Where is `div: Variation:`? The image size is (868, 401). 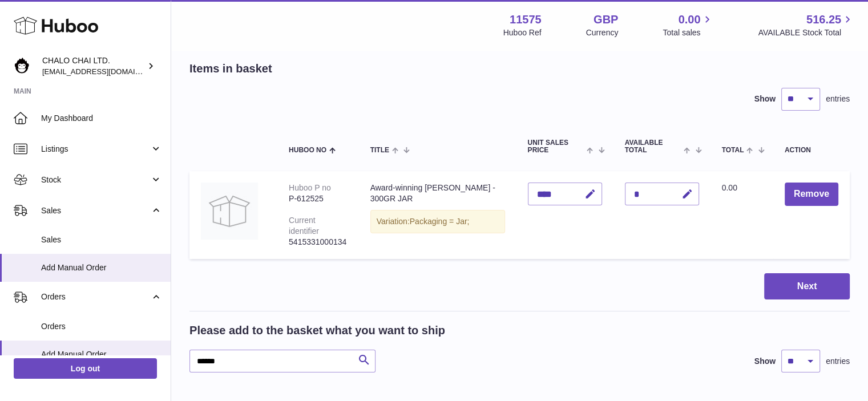
div: Variation: is located at coordinates (438, 221).